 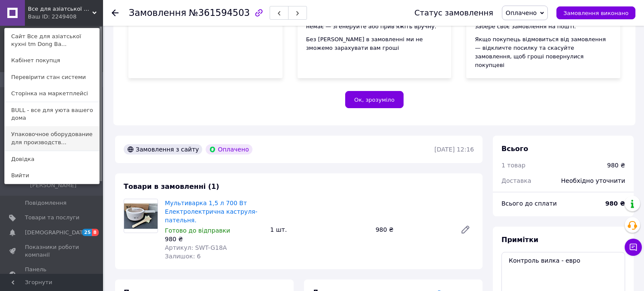 I want to click on a: Редагувати, so click(x=465, y=230).